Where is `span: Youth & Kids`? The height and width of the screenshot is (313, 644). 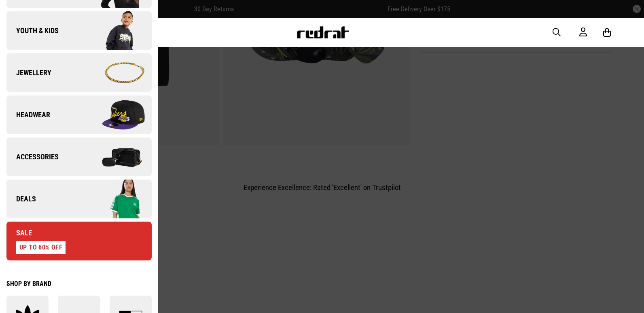
span: Youth & Kids is located at coordinates (32, 31).